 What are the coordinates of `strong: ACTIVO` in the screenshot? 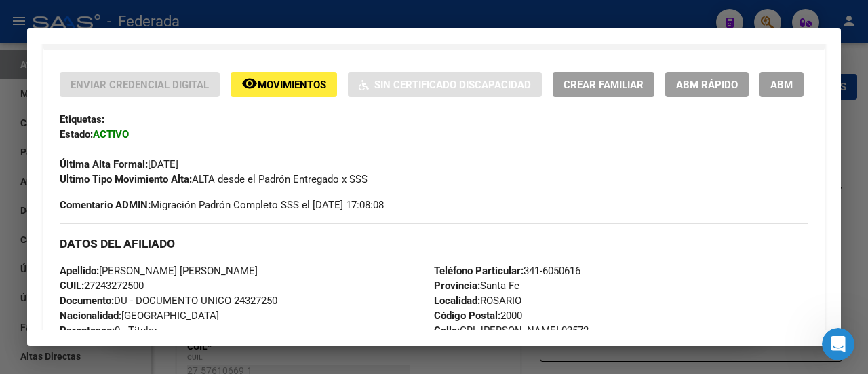 It's located at (110, 134).